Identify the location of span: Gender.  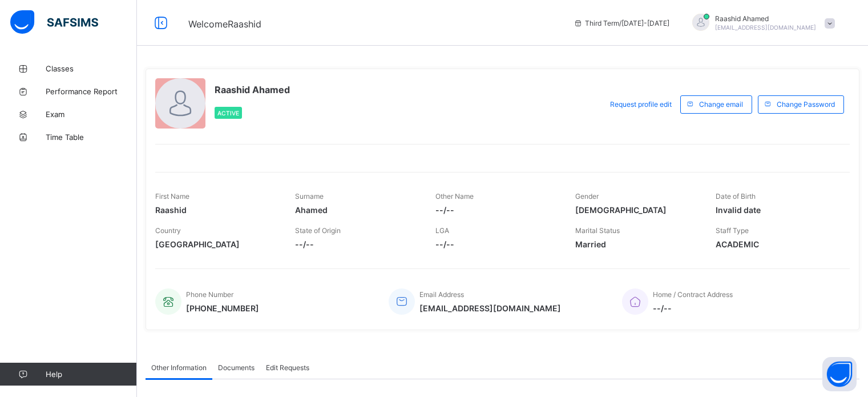
(587, 196).